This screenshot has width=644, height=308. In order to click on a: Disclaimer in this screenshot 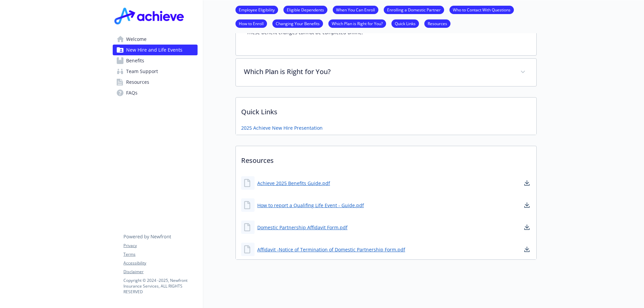, I will do `click(160, 272)`.